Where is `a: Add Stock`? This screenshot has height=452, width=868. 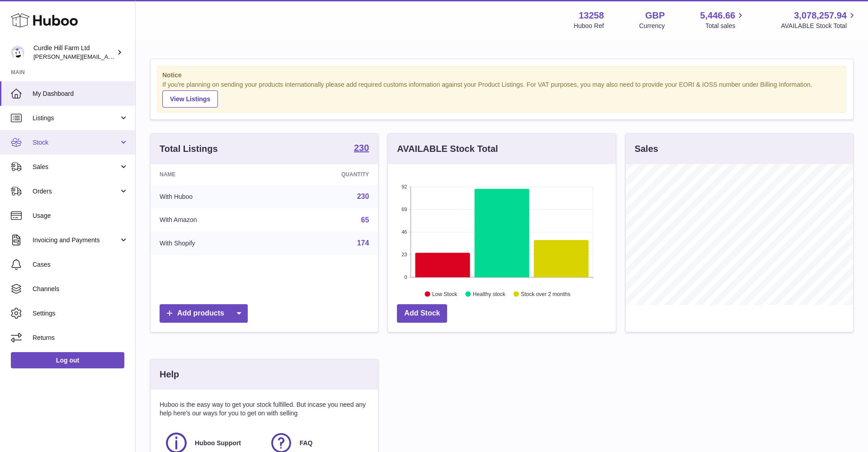
a: Add Stock is located at coordinates (422, 313).